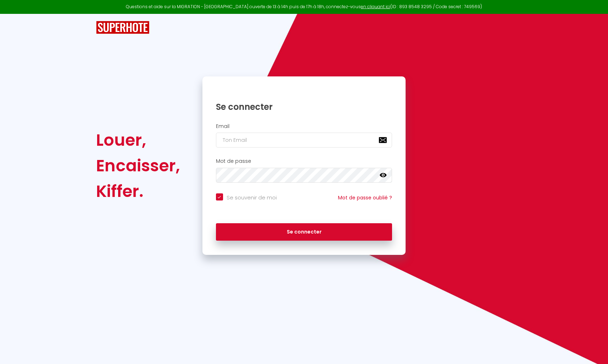 This screenshot has height=364, width=608. Describe the element at coordinates (304, 140) in the screenshot. I see `input: Ton Email` at that location.